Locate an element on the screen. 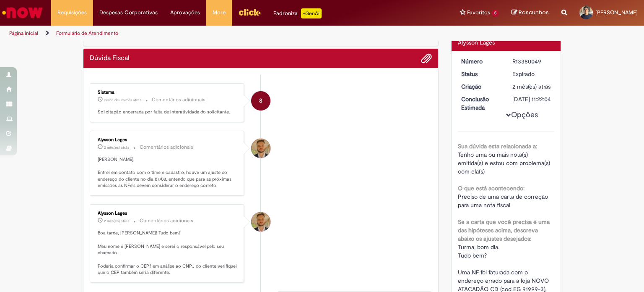 This screenshot has width=644, height=292. span: cerca de um mês atrás is located at coordinates (122, 100).